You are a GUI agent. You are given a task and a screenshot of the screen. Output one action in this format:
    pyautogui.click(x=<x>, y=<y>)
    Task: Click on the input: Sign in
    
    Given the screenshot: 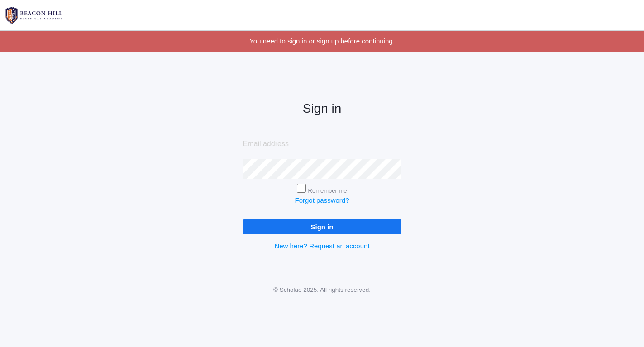 What is the action you would take?
    pyautogui.click(x=322, y=227)
    